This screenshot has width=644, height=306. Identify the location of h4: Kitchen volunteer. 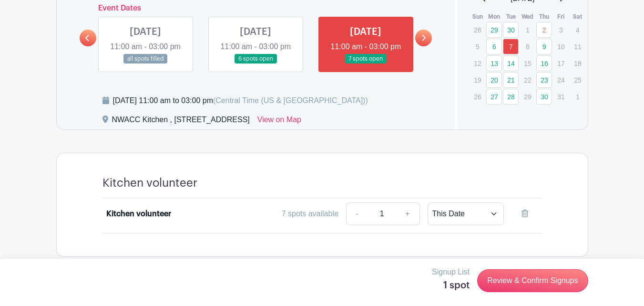
(150, 183).